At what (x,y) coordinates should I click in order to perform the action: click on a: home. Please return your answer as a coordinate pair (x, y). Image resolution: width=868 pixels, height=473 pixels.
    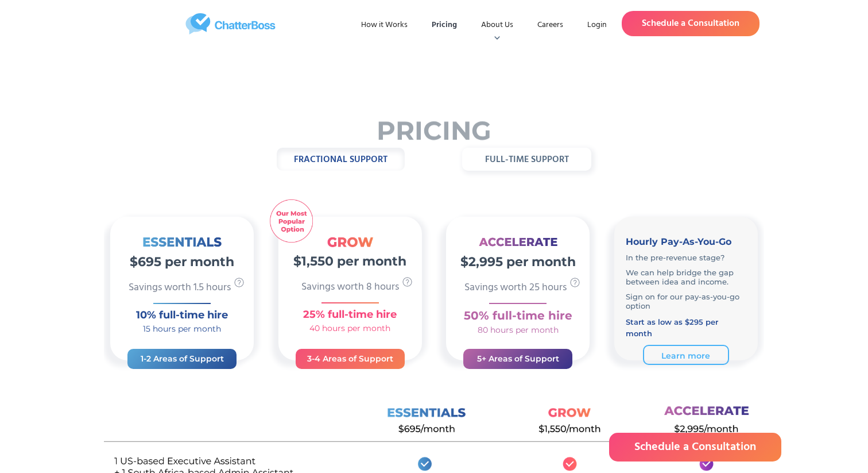
    Looking at the image, I should click on (230, 24).